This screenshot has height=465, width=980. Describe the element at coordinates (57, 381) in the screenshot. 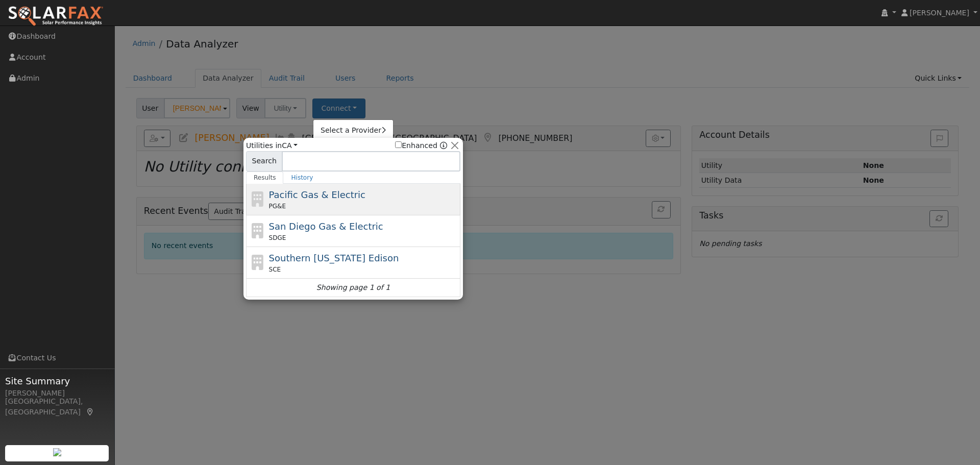

I see `span: Site Summary` at that location.